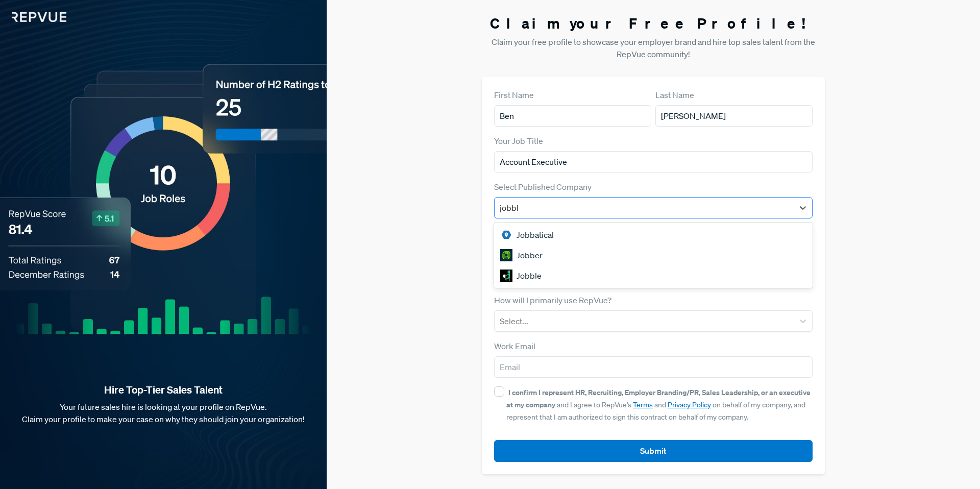 The width and height of the screenshot is (980, 489). I want to click on div: Jobble, so click(653, 276).